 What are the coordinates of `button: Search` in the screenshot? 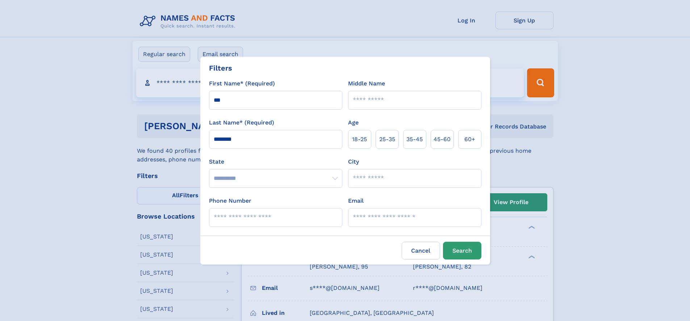 It's located at (462, 250).